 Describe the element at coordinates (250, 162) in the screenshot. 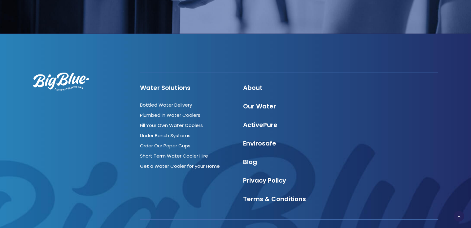

I see `a: Blog` at that location.